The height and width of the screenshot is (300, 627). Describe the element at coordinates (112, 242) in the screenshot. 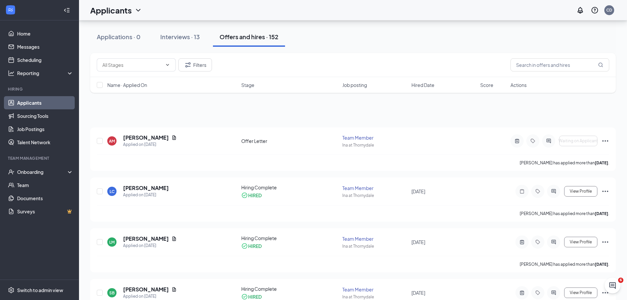

I see `div: LM` at that location.